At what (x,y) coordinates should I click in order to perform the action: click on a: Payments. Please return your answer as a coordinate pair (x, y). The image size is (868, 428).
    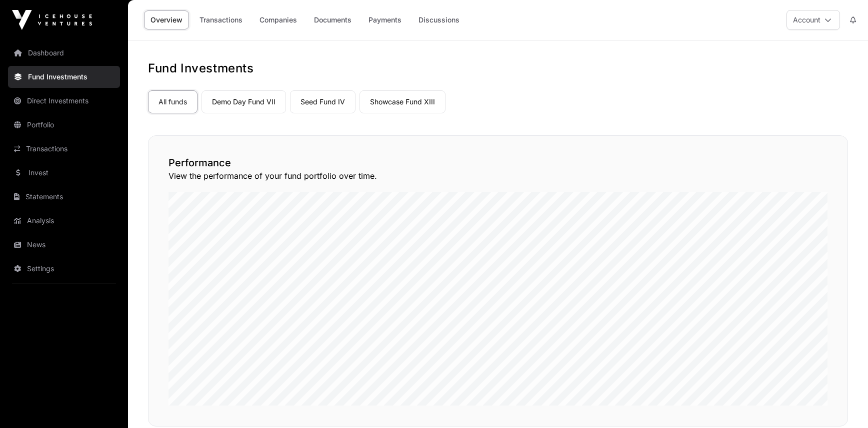
    Looking at the image, I should click on (385, 20).